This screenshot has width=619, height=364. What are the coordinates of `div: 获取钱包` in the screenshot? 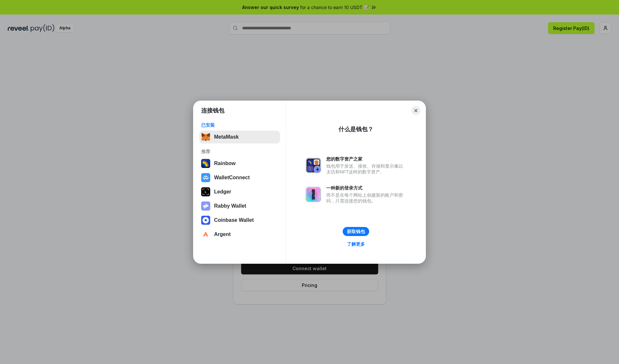 It's located at (356, 231).